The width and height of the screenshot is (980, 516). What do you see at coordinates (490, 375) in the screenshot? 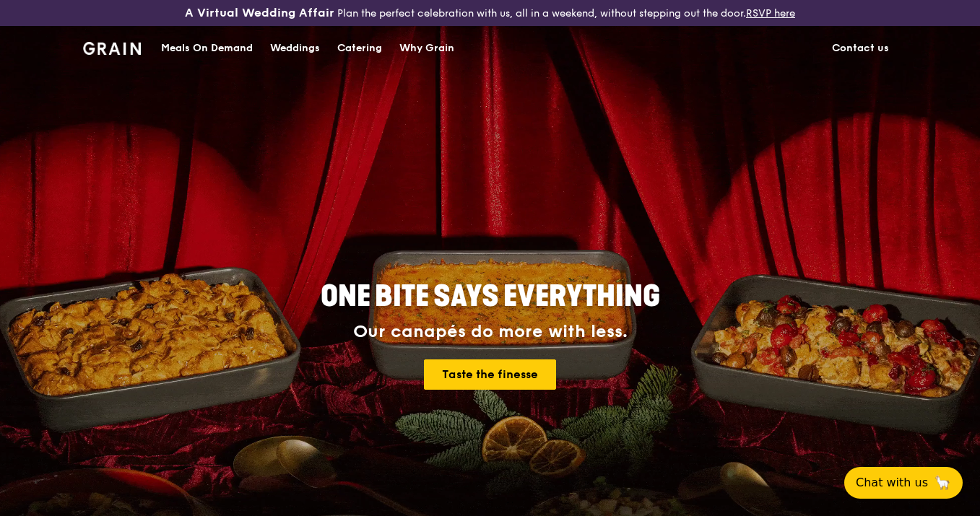
I see `a: Taste the finesse` at bounding box center [490, 375].